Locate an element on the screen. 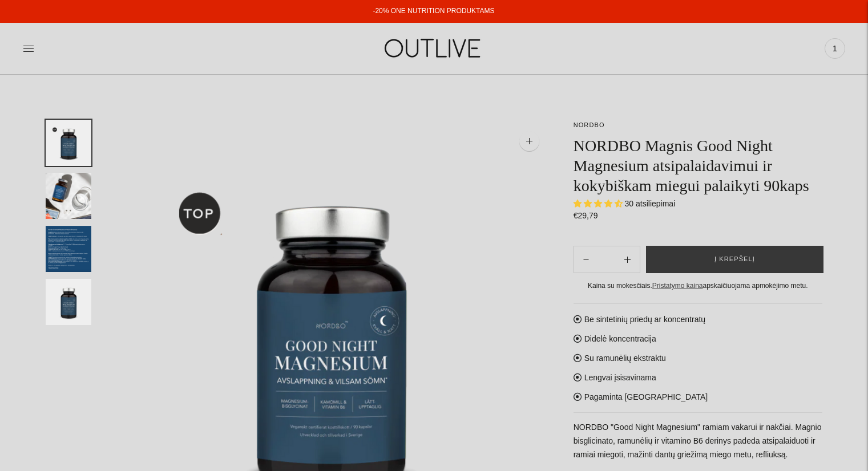 The image size is (868, 471). a: Pristatymo kaina is located at coordinates (677, 286).